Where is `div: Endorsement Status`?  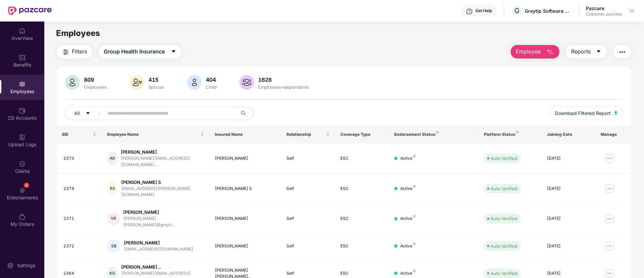 div: Endorsement Status is located at coordinates (434, 134).